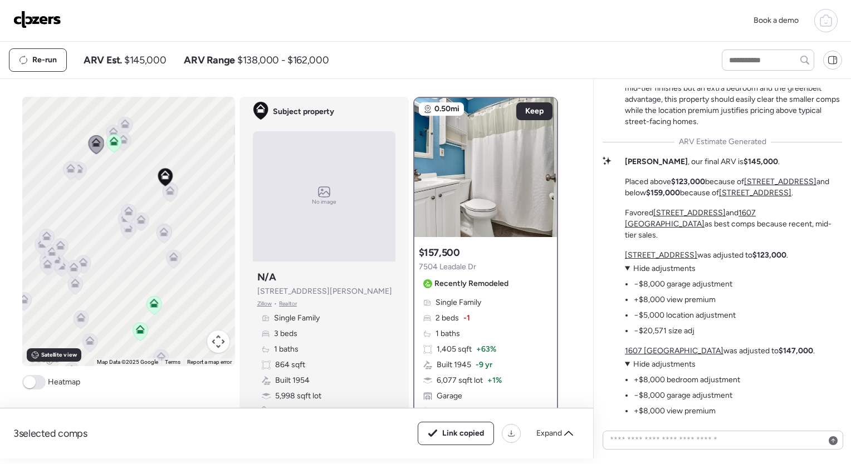 Image resolution: width=851 pixels, height=464 pixels. I want to click on span: ARV Est., so click(102, 60).